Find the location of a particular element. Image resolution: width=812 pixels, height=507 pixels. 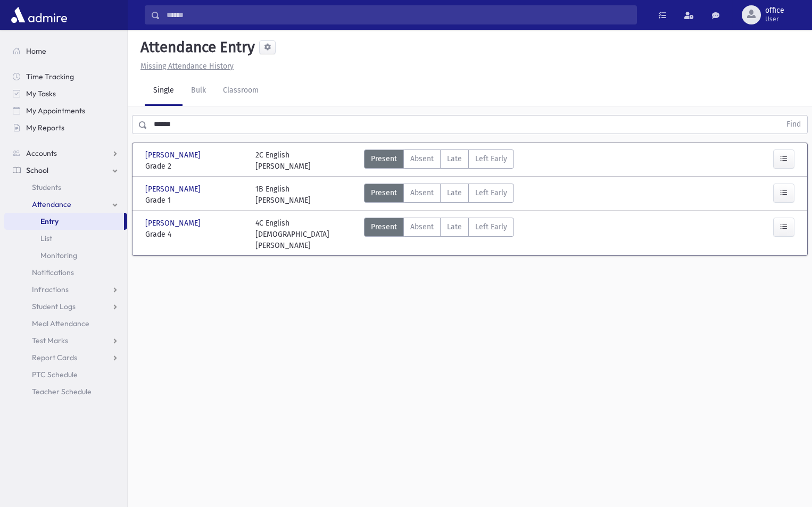

span: Monitoring is located at coordinates (59, 255).